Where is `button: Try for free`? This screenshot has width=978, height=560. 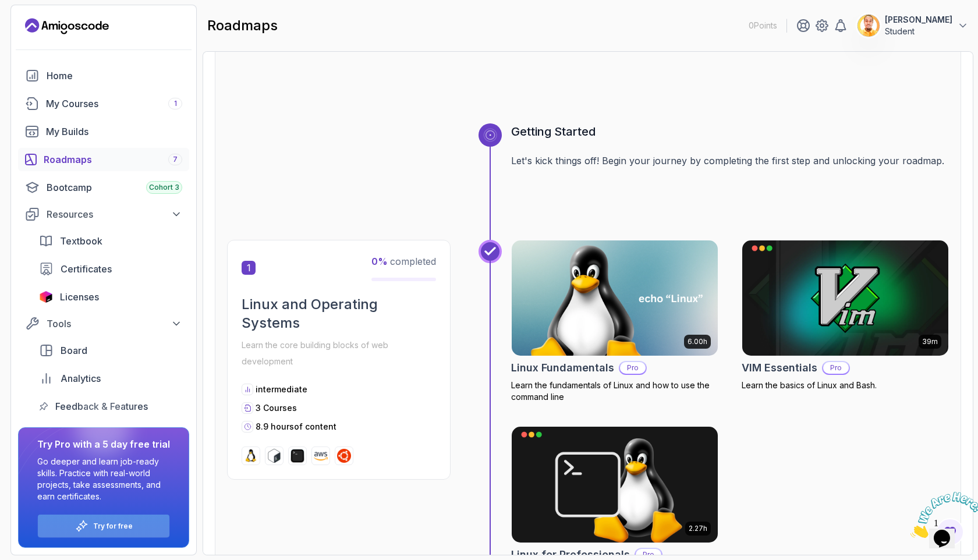 button: Try for free is located at coordinates (104, 526).